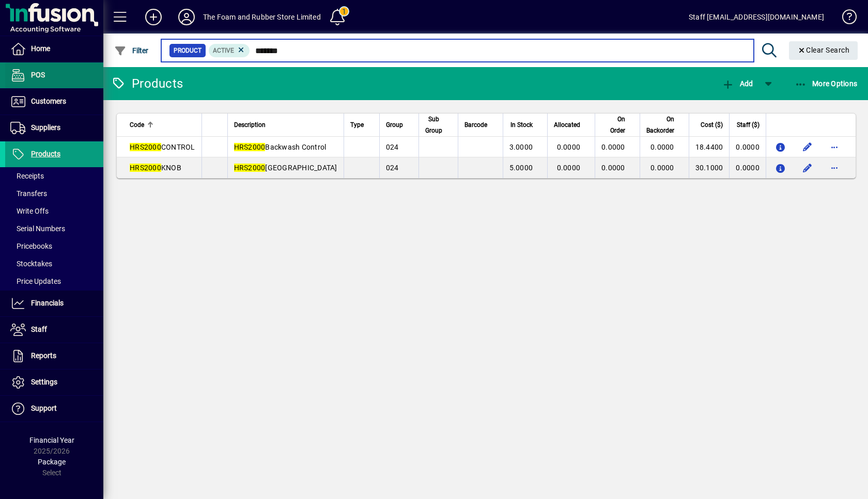 This screenshot has height=499, width=868. Describe the element at coordinates (54, 409) in the screenshot. I see `a: Support` at that location.